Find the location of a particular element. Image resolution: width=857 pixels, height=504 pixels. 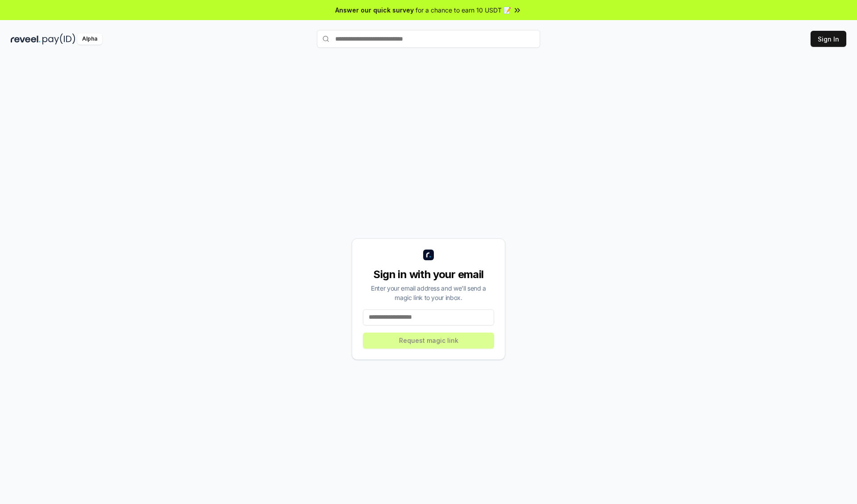

div: Alpha is located at coordinates (90, 39).